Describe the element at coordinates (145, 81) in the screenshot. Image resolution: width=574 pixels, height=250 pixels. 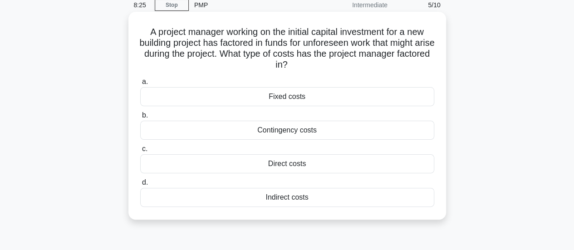
I see `span: a.` at that location.